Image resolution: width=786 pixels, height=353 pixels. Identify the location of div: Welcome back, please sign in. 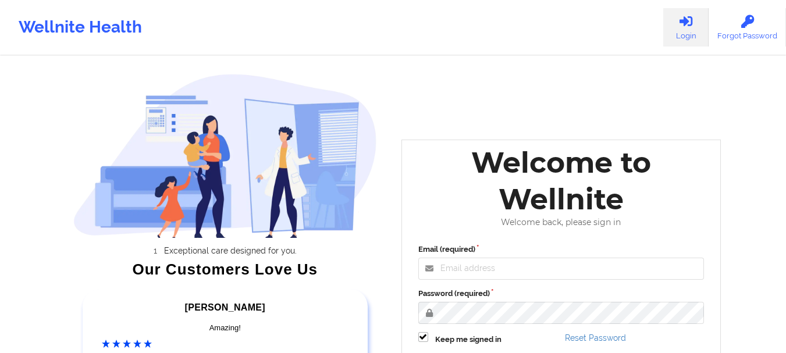
(561, 222).